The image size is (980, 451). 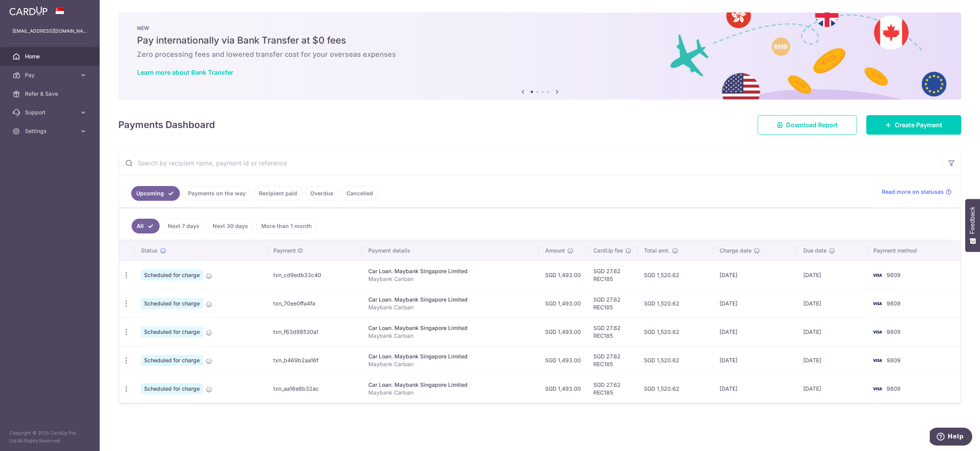 What do you see at coordinates (657, 250) in the screenshot?
I see `span: Total amt.` at bounding box center [657, 250].